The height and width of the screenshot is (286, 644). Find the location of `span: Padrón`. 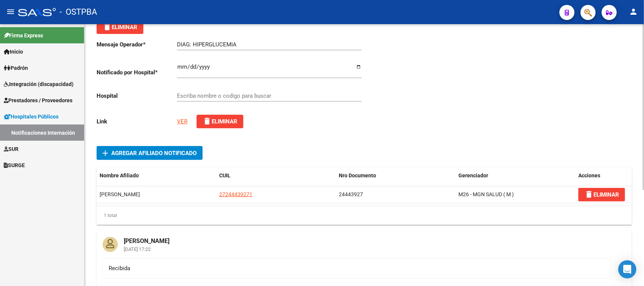

span: Padrón is located at coordinates (15, 68).